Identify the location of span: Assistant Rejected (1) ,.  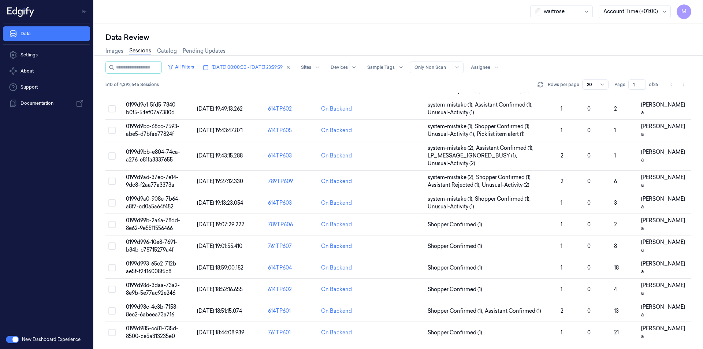
(455, 185).